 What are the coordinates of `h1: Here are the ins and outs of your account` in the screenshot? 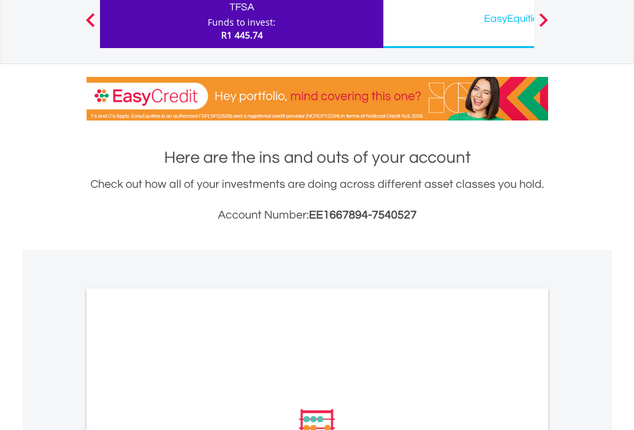 It's located at (317, 158).